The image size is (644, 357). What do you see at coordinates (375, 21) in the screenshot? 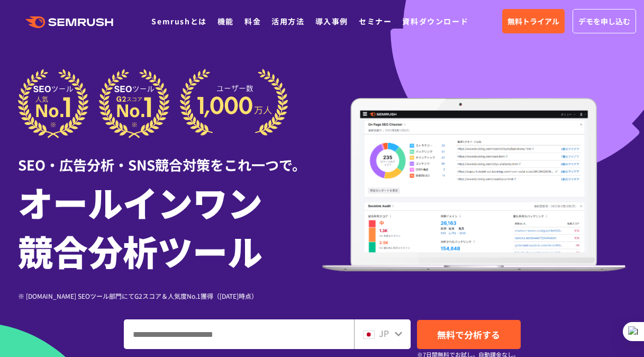
I see `a: セミナー` at bounding box center [375, 21].